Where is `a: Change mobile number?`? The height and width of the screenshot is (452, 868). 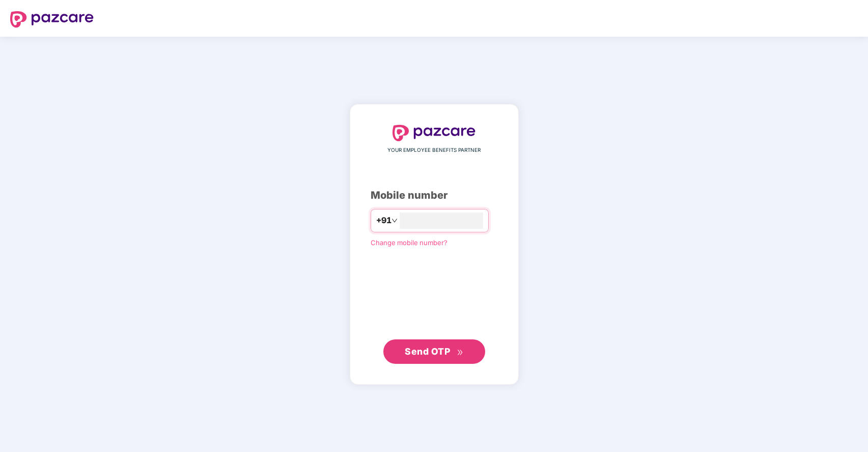 a: Change mobile number? is located at coordinates (409, 242).